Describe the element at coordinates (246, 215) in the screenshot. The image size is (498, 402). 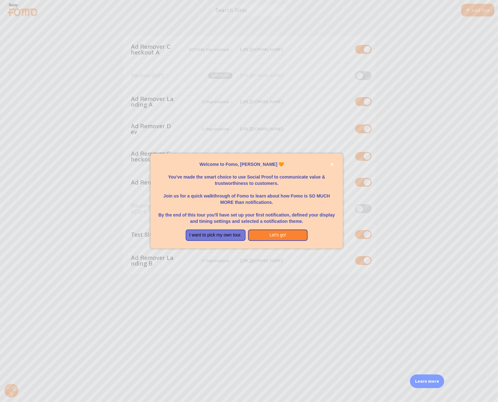
I see `p: By the end of this tour you'll have set up your first notification, defined your display and timi...` at that location.